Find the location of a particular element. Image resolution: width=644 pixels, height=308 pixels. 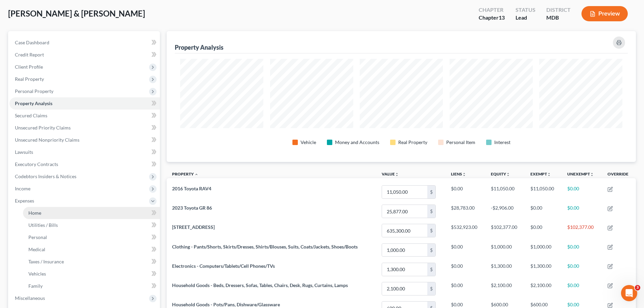

i: expand_less is located at coordinates (196, 174).